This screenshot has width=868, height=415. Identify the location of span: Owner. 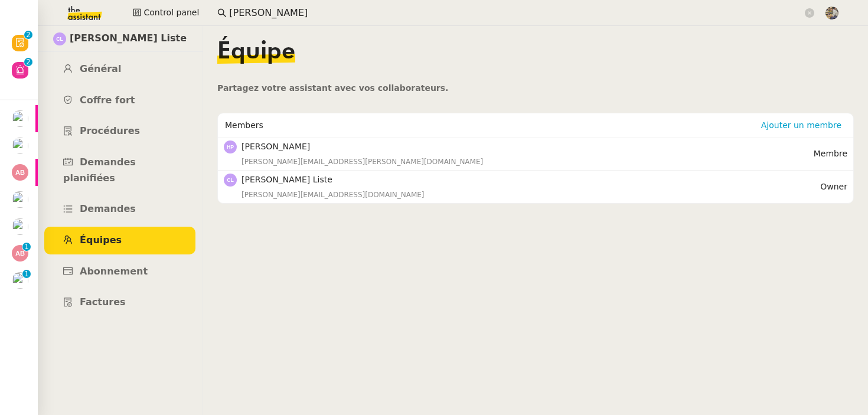
(834, 187).